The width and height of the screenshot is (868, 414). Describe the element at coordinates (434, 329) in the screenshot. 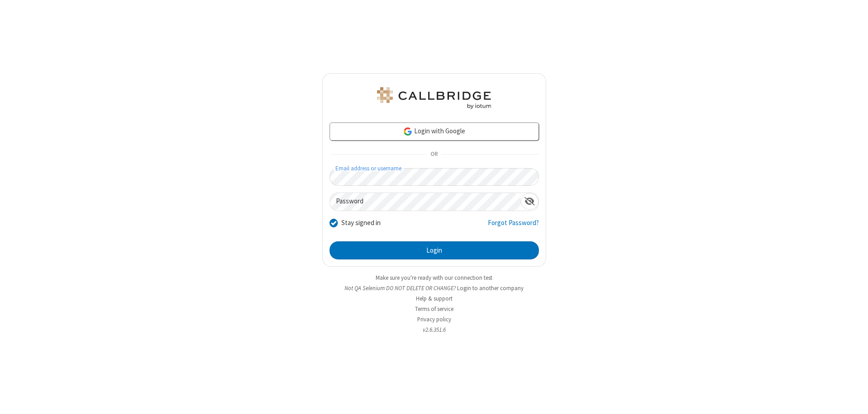

I see `li: v2.6.351.6` at that location.